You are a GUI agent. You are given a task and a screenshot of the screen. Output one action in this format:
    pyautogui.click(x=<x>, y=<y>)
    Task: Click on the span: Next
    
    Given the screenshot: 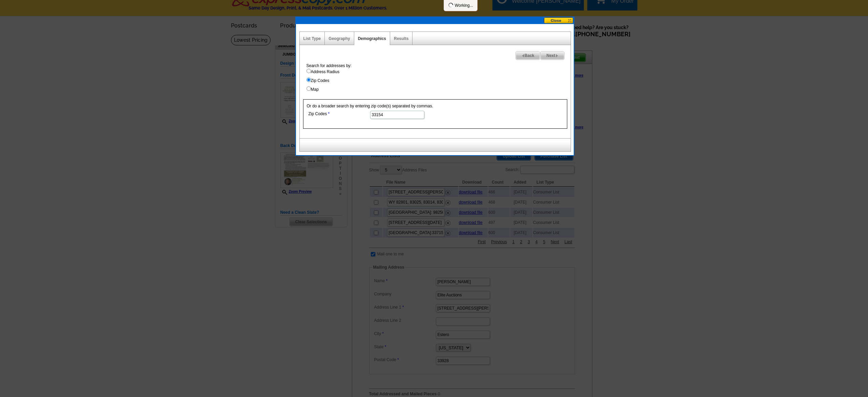 What is the action you would take?
    pyautogui.click(x=552, y=55)
    